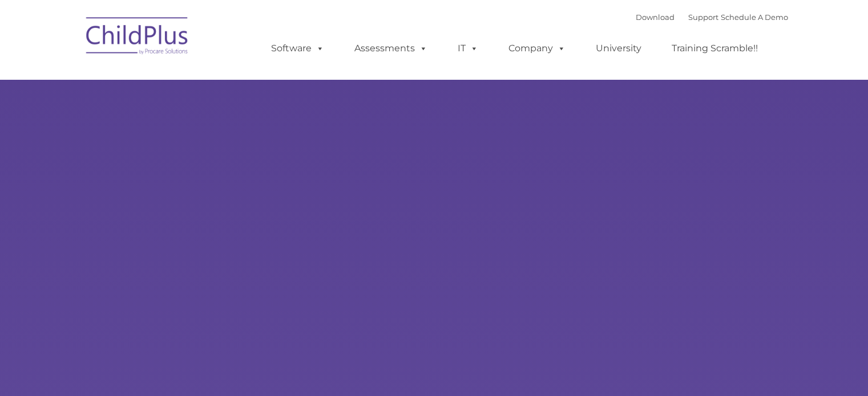 The width and height of the screenshot is (868, 396). What do you see at coordinates (714, 48) in the screenshot?
I see `a: Training Scramble!!` at bounding box center [714, 48].